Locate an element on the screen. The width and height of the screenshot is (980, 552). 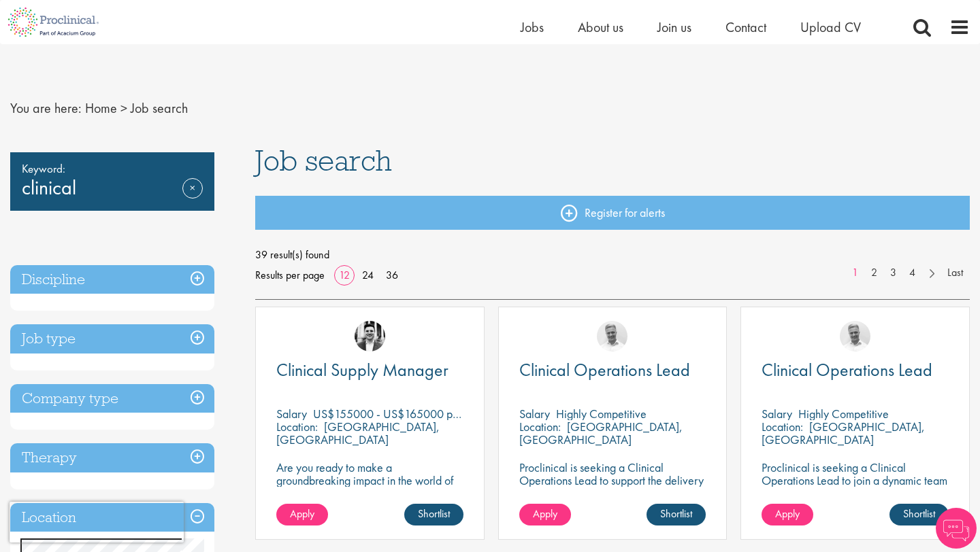
a: Remove is located at coordinates (193, 198).